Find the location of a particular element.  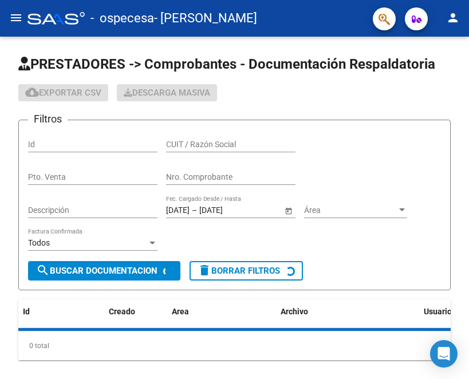

span: Id is located at coordinates (26, 312).